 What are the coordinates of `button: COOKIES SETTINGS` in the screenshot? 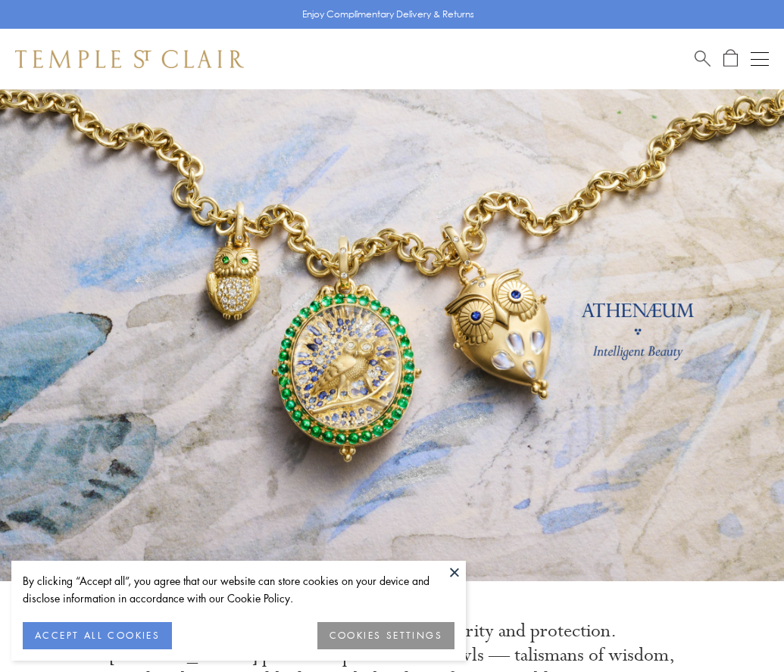 It's located at (385, 636).